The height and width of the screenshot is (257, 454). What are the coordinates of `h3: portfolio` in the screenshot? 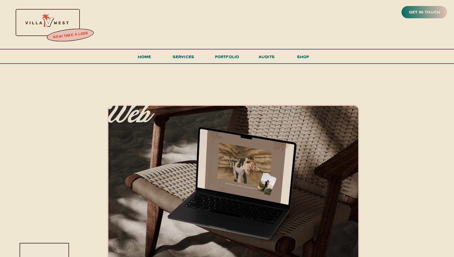 It's located at (227, 58).